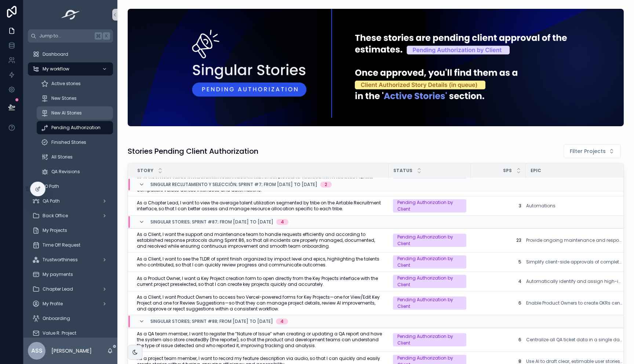 This screenshot has width=634, height=364. Describe the element at coordinates (57, 290) in the screenshot. I see `span: Chapter Lead` at that location.